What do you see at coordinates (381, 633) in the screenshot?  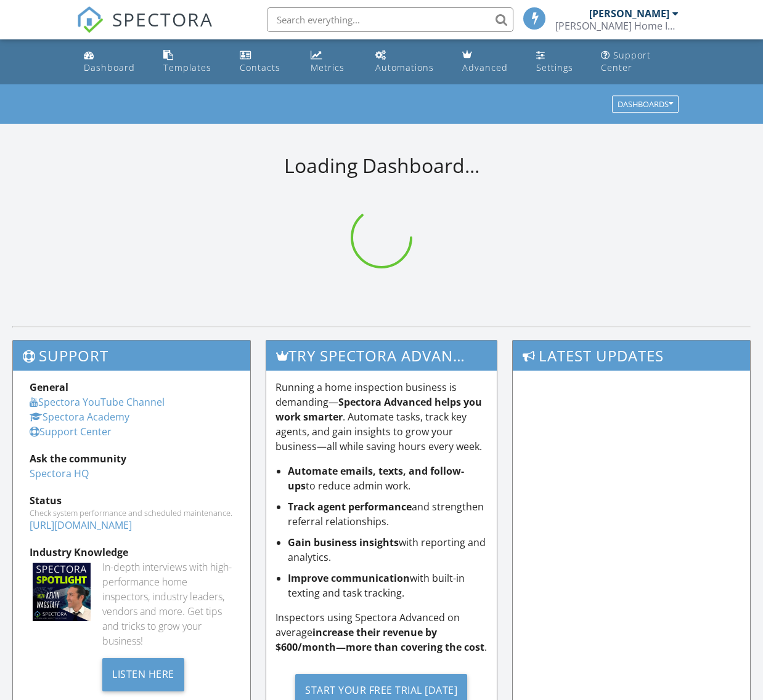 I see `p: Inspectors using Spectora Advanced on average .` at bounding box center [381, 633].